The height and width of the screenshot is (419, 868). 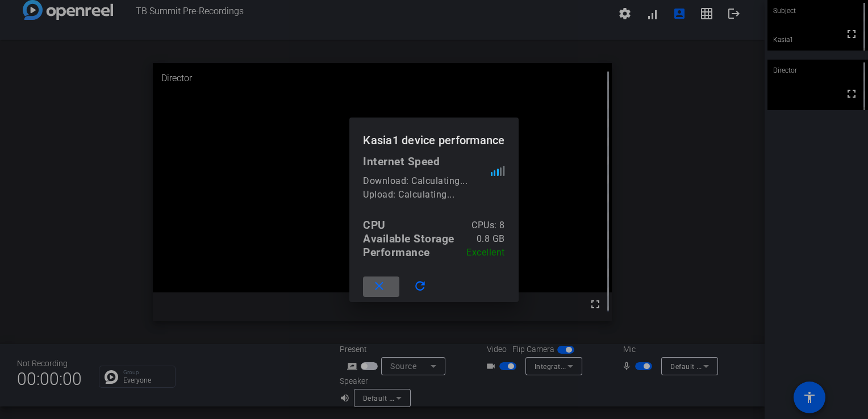 What do you see at coordinates (408, 239) in the screenshot?
I see `div: Available Storage` at bounding box center [408, 239].